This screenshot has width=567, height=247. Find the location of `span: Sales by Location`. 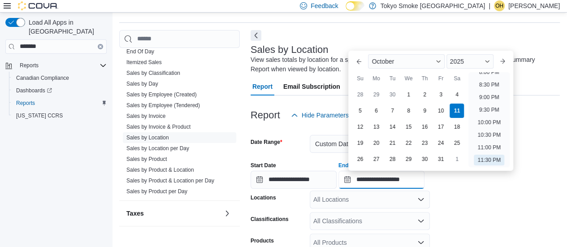

span: Sales by Location is located at coordinates (147, 138).